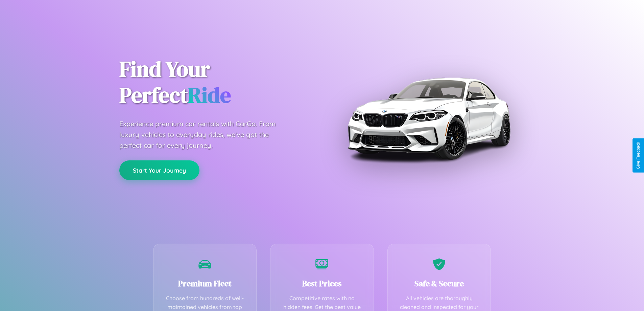  I want to click on h1: Find Your Perfect, so click(216, 82).